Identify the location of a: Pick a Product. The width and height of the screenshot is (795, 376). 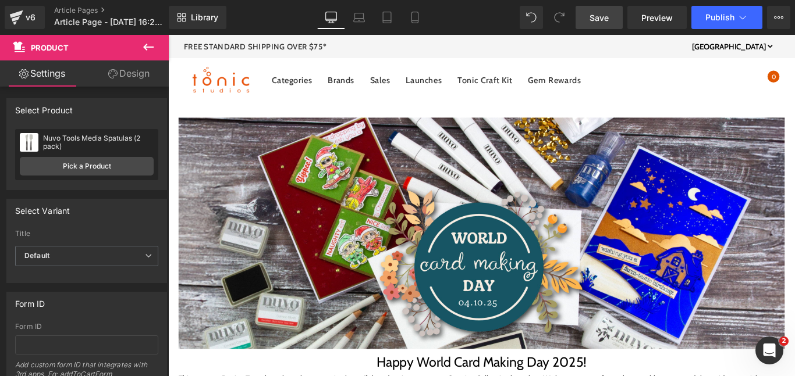
(87, 166).